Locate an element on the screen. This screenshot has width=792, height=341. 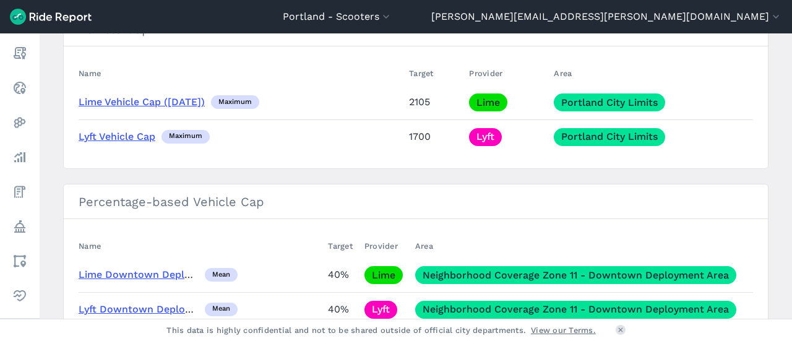
a: Lyft Vehicle Cap is located at coordinates (117, 136).